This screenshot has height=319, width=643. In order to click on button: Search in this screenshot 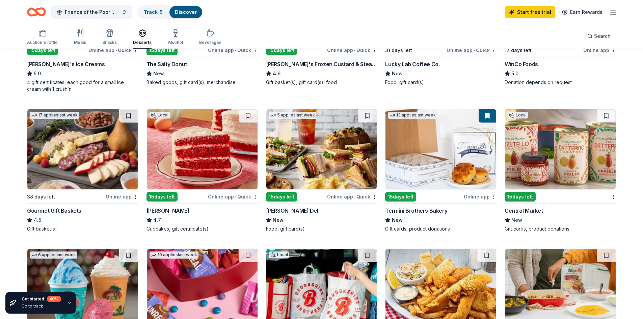, I will do `click(599, 36)`.